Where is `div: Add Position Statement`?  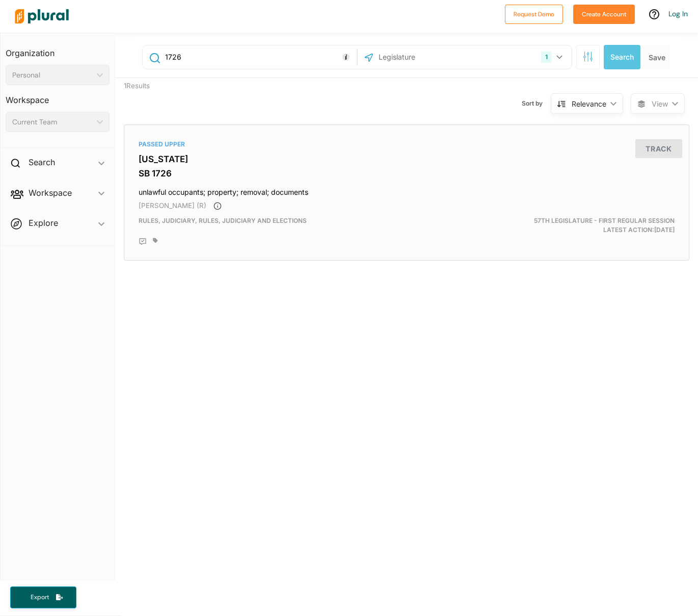 div: Add Position Statement is located at coordinates (143, 241).